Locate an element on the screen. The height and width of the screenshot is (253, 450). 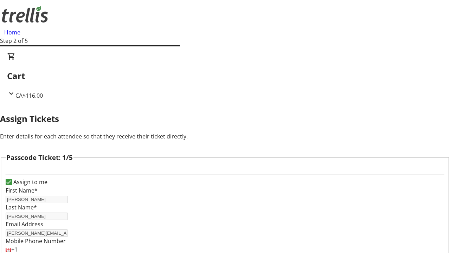
label: Mobile Phone Number is located at coordinates (35, 241).